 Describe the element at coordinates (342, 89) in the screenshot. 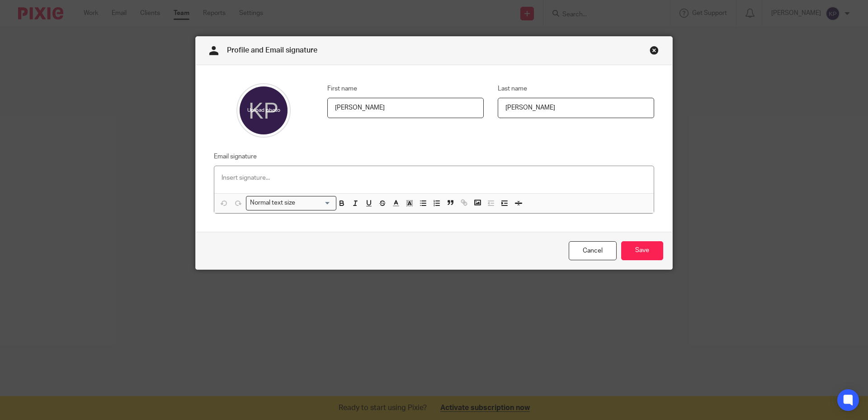

I see `label: First name` at that location.